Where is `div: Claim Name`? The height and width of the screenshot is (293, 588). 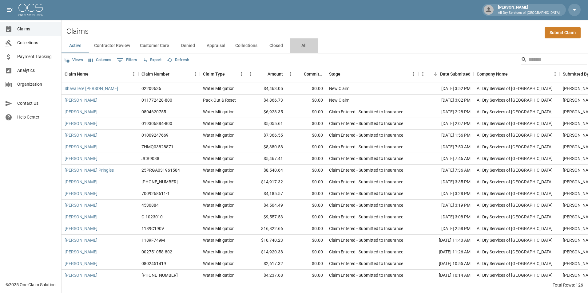 div: Claim Name is located at coordinates (77, 74).